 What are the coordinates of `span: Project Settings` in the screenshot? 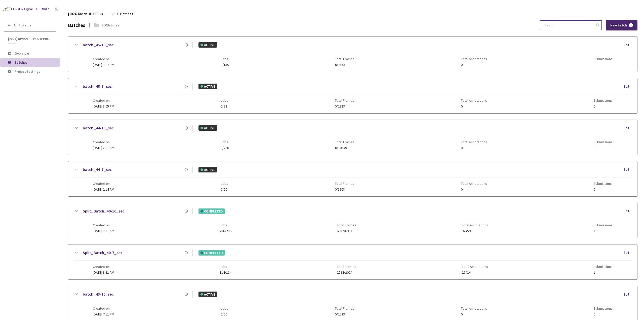 It's located at (27, 72).